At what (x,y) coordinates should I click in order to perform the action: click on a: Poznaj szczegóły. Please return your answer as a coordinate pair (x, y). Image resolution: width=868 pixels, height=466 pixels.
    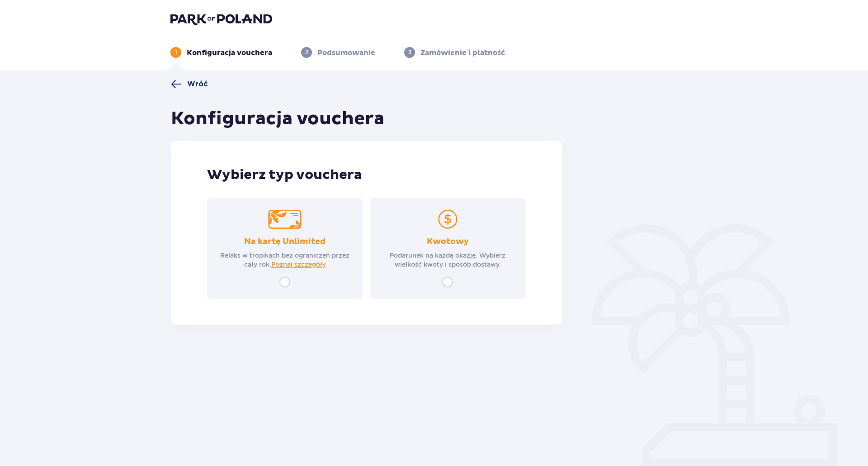
    Looking at the image, I should click on (299, 264).